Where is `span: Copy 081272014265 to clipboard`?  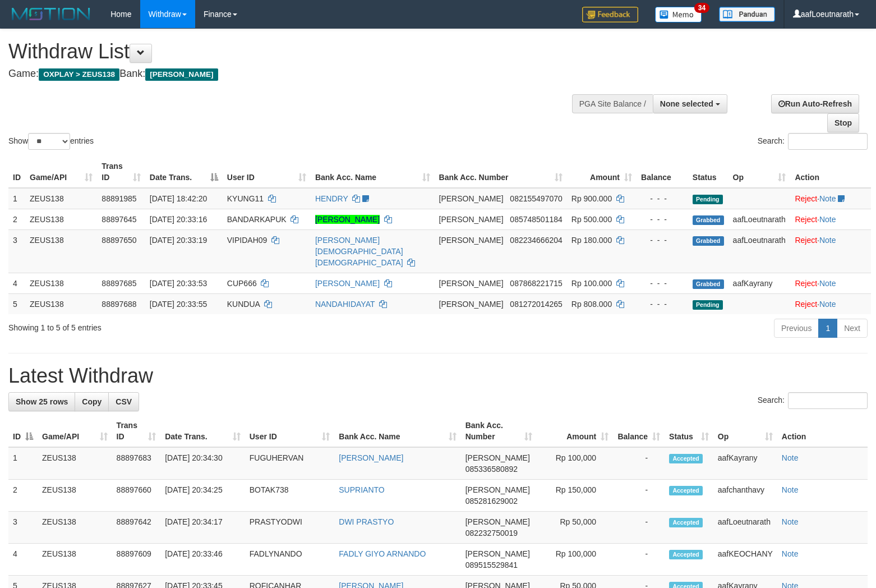
span: Copy 081272014265 to clipboard is located at coordinates (536, 304).